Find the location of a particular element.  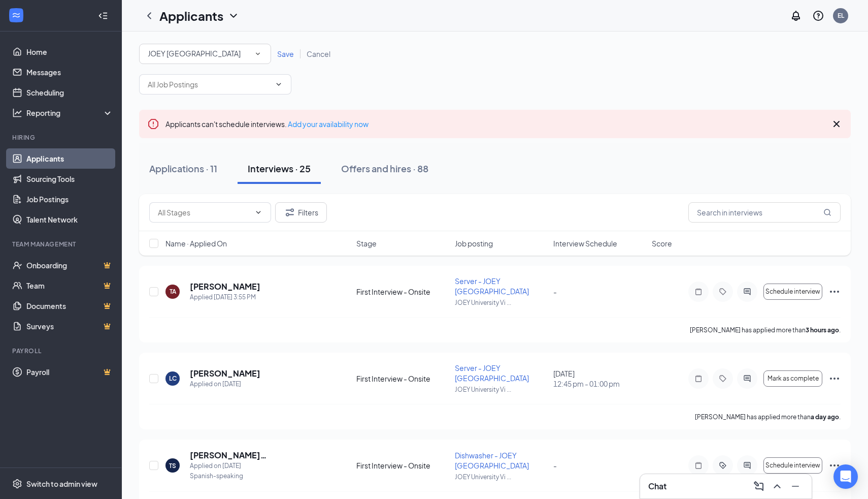

b: a day ago is located at coordinates (825, 417).